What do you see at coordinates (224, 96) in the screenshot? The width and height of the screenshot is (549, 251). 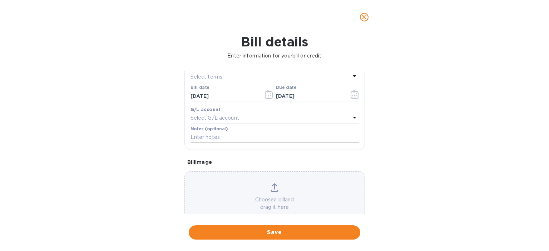 I see `input: Select date` at bounding box center [224, 96].